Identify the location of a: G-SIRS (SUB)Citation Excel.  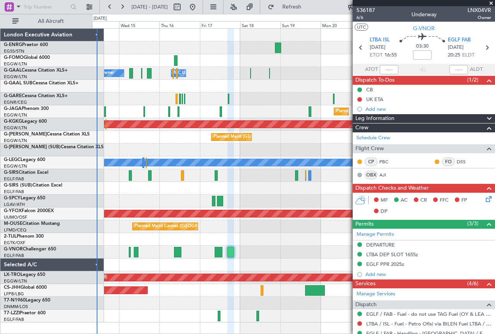
(33, 185).